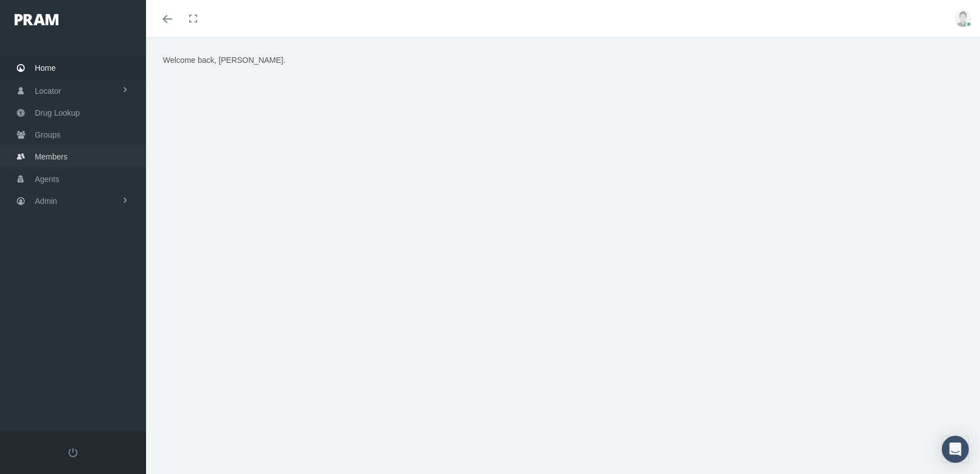  I want to click on div: Open Intercom Messenger, so click(956, 450).